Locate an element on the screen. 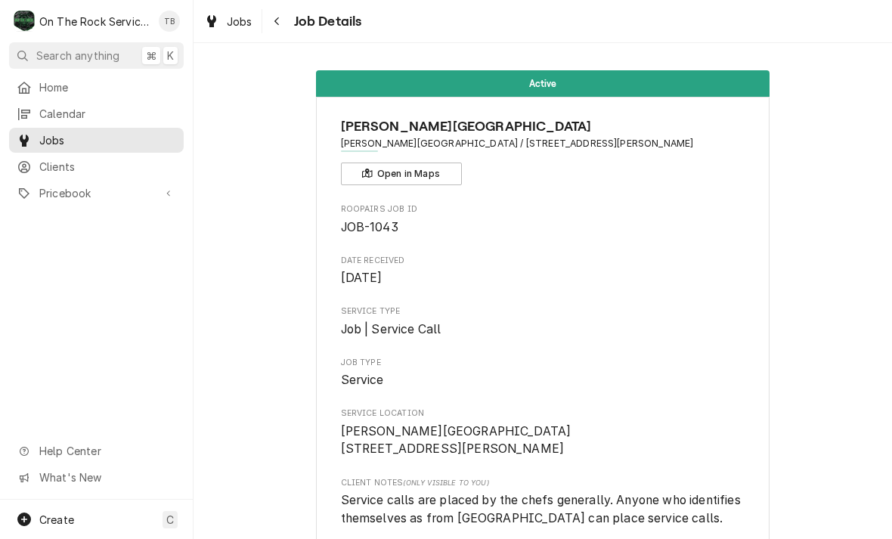 This screenshot has width=892, height=539. span: [object Object] is located at coordinates (543, 509).